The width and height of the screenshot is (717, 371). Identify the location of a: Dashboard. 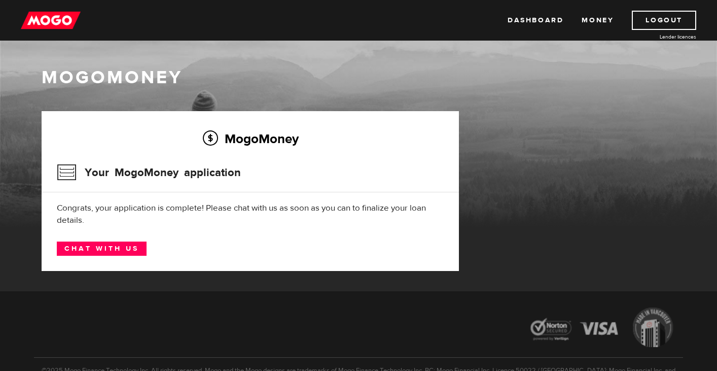
(536, 20).